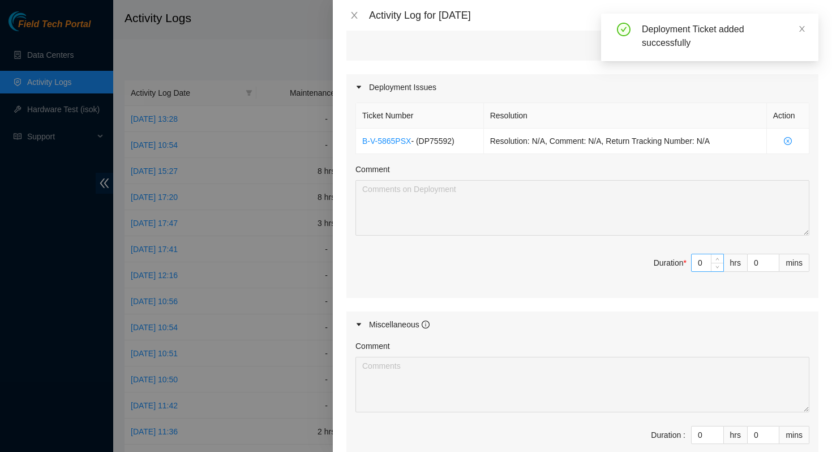  I want to click on th: Ticket Number, so click(420, 115).